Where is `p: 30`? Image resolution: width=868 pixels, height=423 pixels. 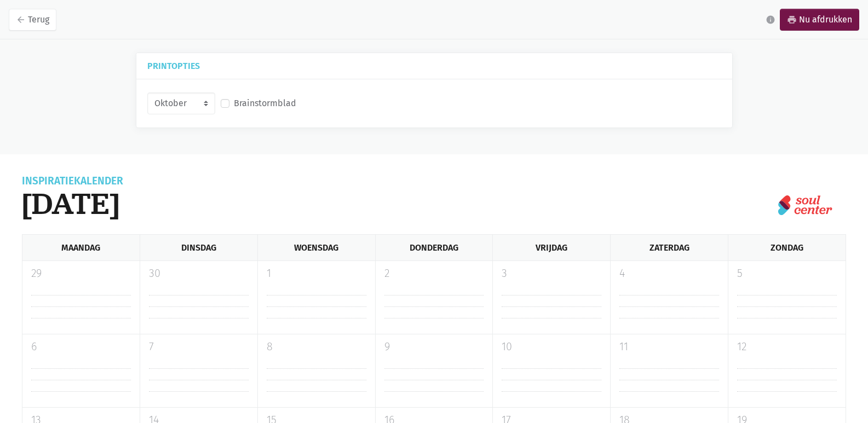 p: 30 is located at coordinates (199, 273).